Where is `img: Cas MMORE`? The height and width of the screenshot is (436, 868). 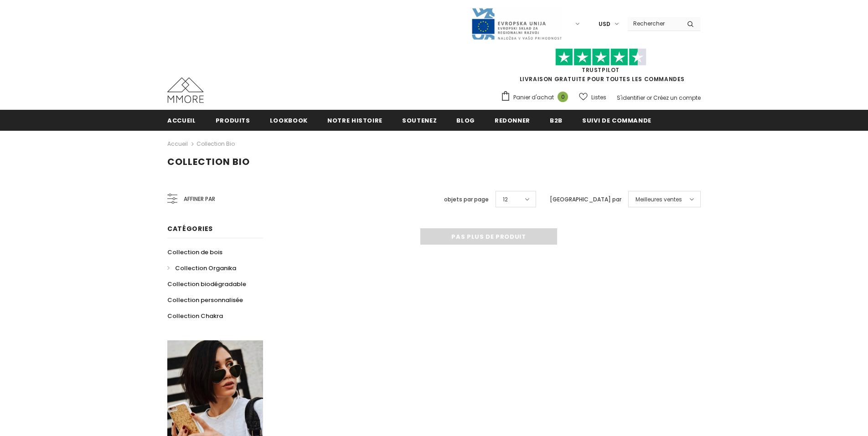 img: Cas MMORE is located at coordinates (186, 90).